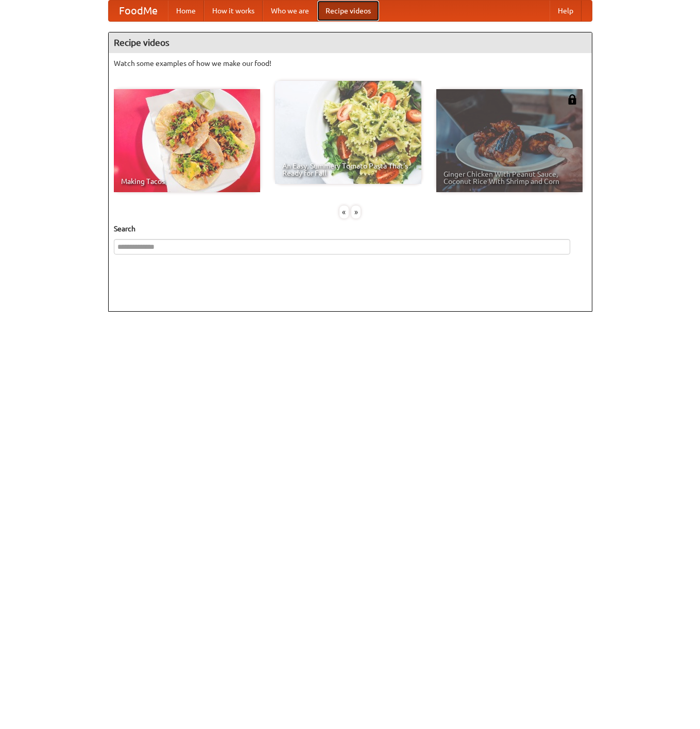 The image size is (700, 729). I want to click on h5: Search, so click(350, 229).